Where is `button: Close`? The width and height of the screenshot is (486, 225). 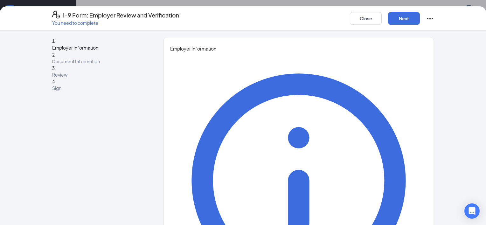
button: Close is located at coordinates (366, 18).